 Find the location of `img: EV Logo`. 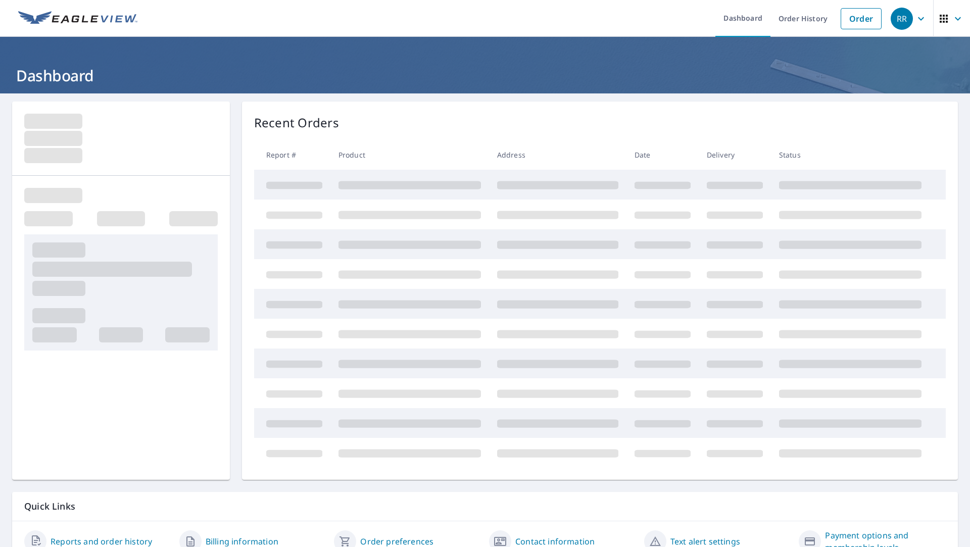

img: EV Logo is located at coordinates (78, 19).